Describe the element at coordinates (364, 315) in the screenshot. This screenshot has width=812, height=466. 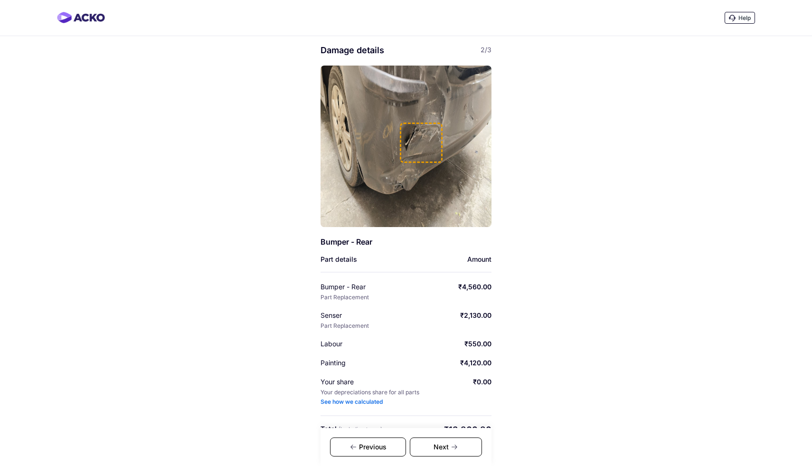
I see `div: Senser` at that location.